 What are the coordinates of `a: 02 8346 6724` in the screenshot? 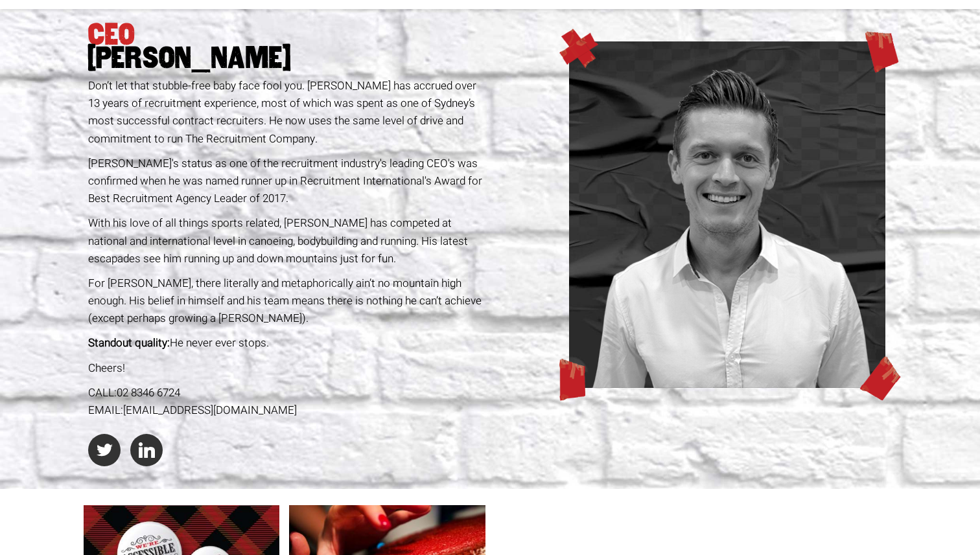 It's located at (149, 393).